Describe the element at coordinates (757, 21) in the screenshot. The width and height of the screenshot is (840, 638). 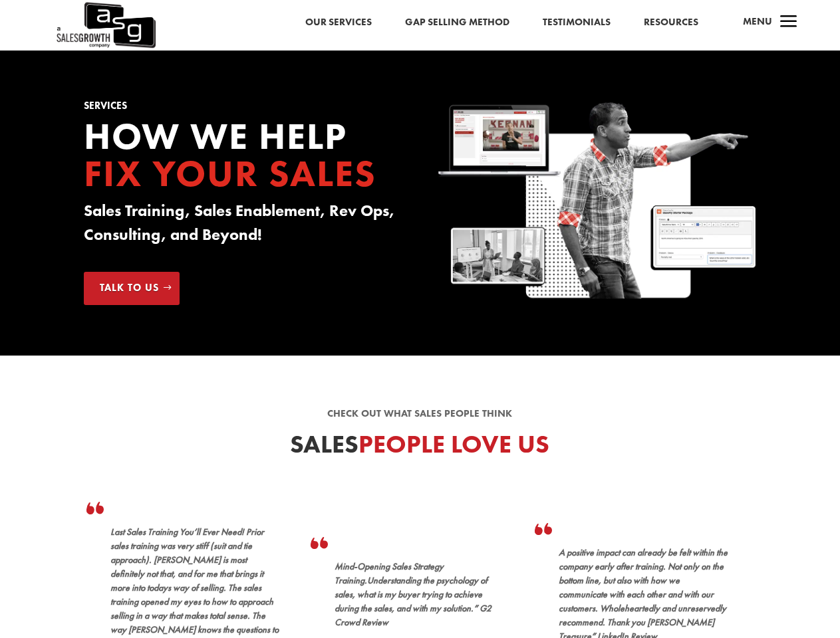
I see `span: Menu` at that location.